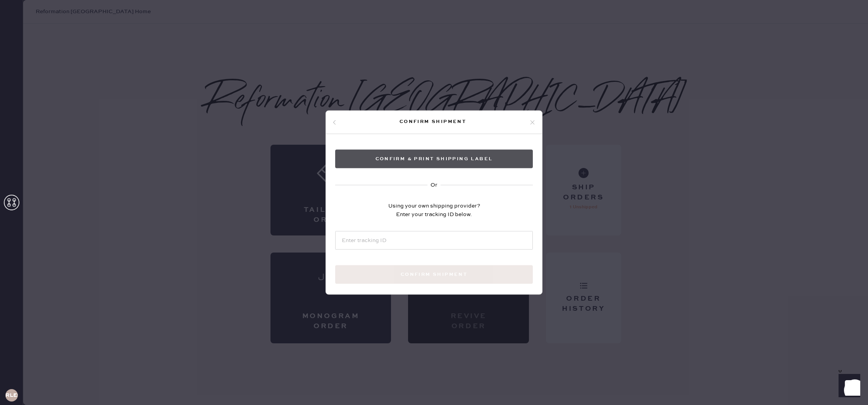 Image resolution: width=868 pixels, height=405 pixels. I want to click on div: Using your own shipping provider? Enter your tracking ID below., so click(434, 210).